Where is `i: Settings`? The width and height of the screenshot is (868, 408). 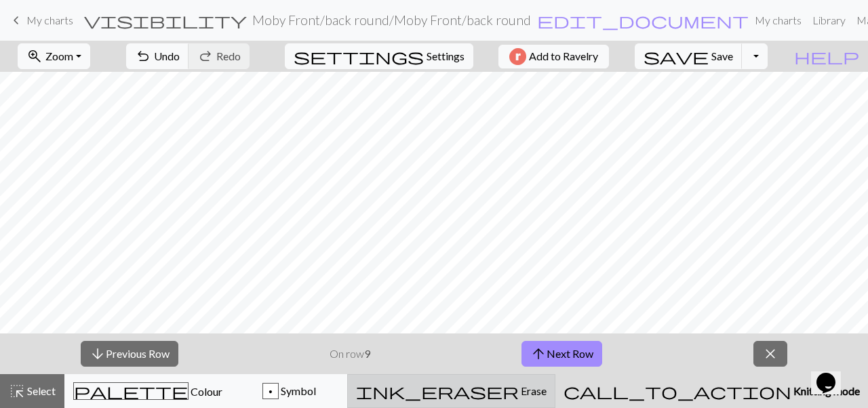 i: Settings is located at coordinates (359, 56).